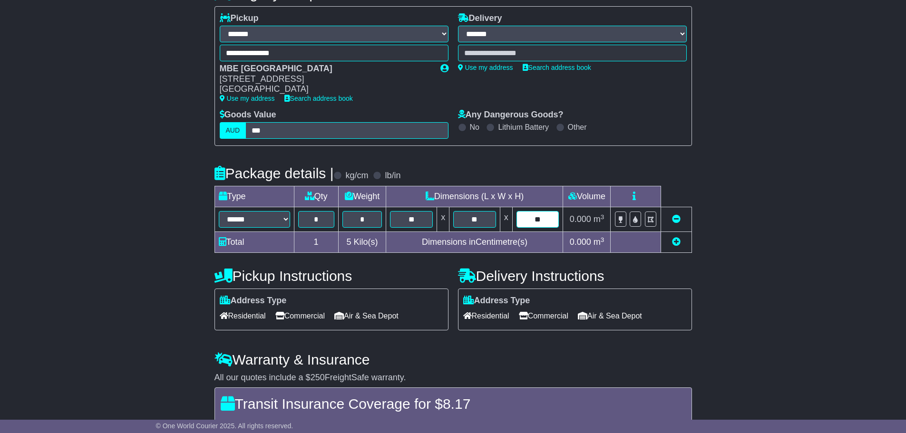  What do you see at coordinates (676, 219) in the screenshot?
I see `a: Remove this item` at bounding box center [676, 219].